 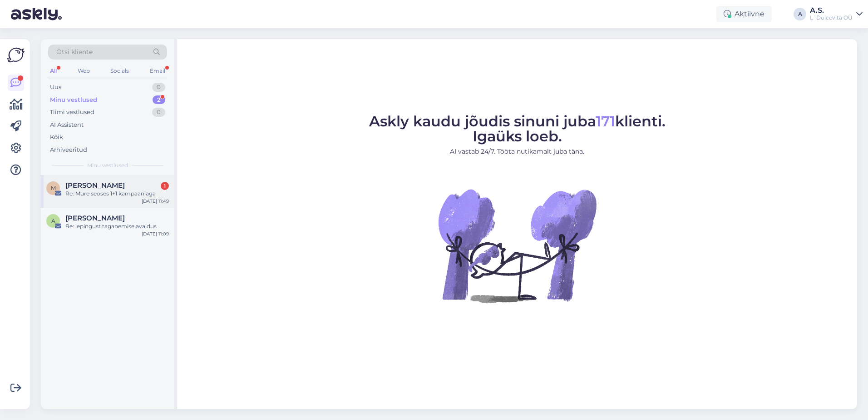 What do you see at coordinates (56, 137) in the screenshot?
I see `div: Kõik` at bounding box center [56, 137].